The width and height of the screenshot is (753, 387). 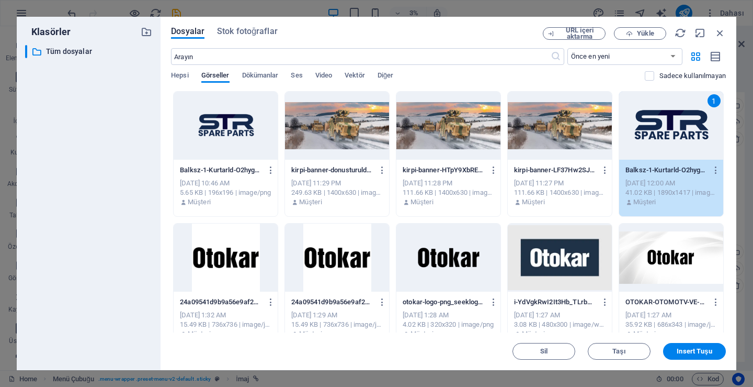 I want to click on p: kirpi-banner-donusturuldugu-kaynak-webp-HqwH-e94Q1TBqnlZphgTbg.jpeg, so click(x=332, y=170).